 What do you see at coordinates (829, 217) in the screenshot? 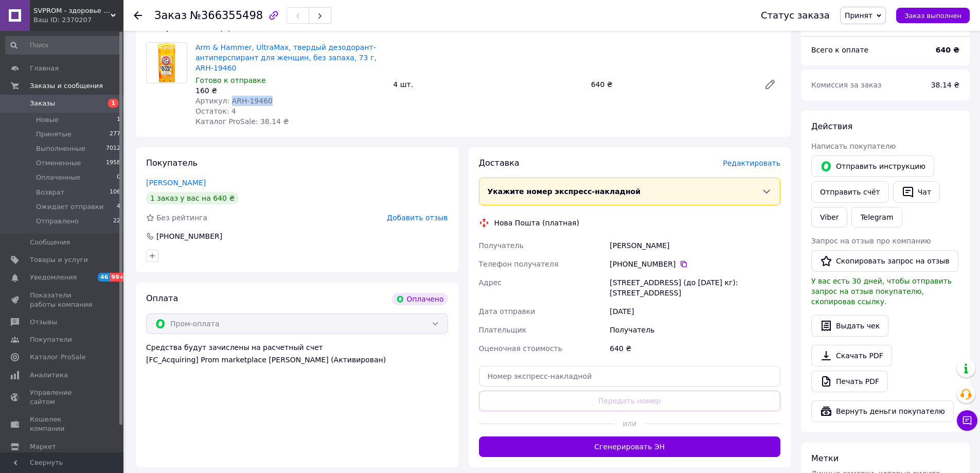
I see `a: Viber` at bounding box center [829, 217].